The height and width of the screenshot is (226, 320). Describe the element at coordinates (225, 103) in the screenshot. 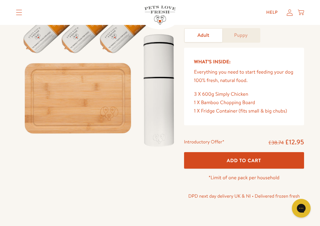

I see `span: 1 X Bamboo Chopping Board` at that location.